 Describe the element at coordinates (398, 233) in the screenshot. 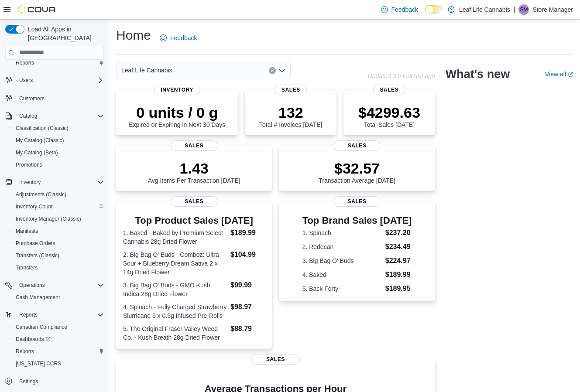

I see `dd: $237.20` at that location.